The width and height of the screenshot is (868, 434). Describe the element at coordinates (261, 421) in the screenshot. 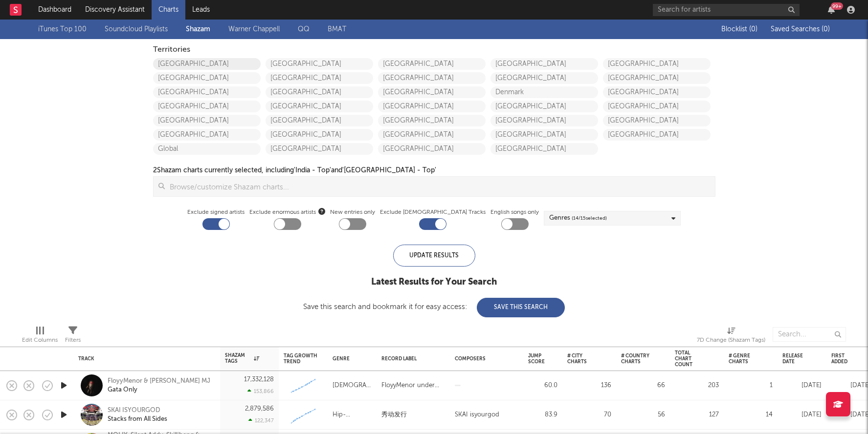

I see `div: 122,347` at that location.